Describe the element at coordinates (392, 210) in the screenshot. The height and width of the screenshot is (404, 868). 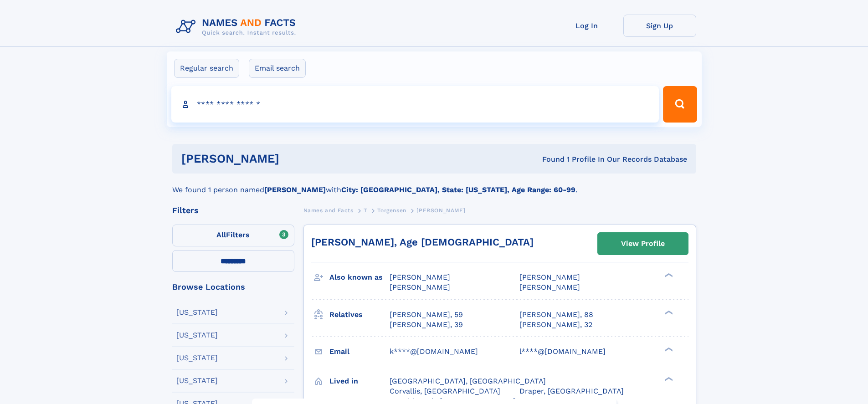
I see `span: Torgensen` at that location.